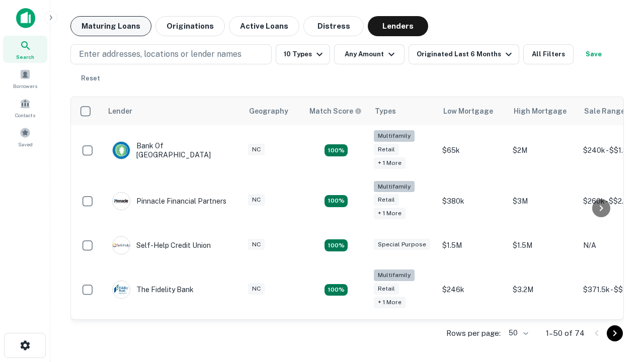 This screenshot has width=644, height=362. Describe the element at coordinates (398, 26) in the screenshot. I see `button: Lenders` at that location.